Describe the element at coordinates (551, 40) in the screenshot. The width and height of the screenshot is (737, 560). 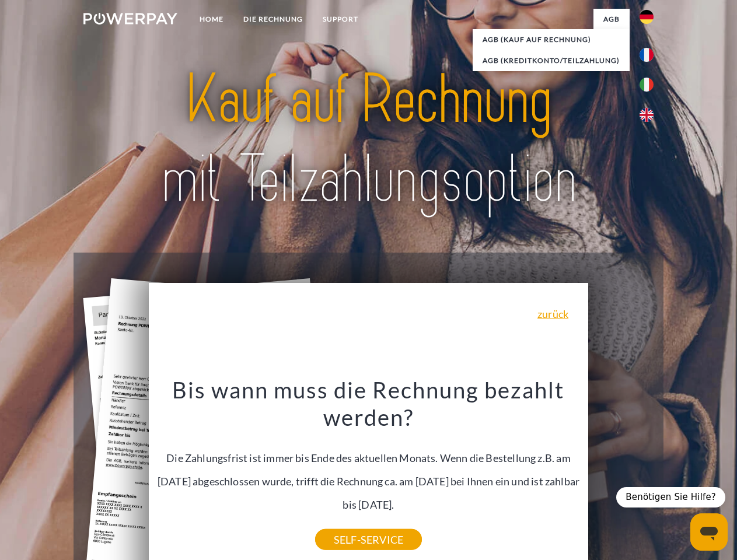
I see `a: AGB (Kauf auf Rechnung)` at that location.